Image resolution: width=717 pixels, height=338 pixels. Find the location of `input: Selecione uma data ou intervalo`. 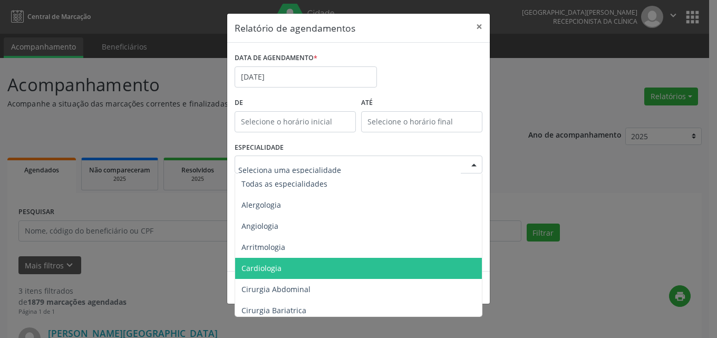

input: Selecione uma data ou intervalo is located at coordinates (306, 77).